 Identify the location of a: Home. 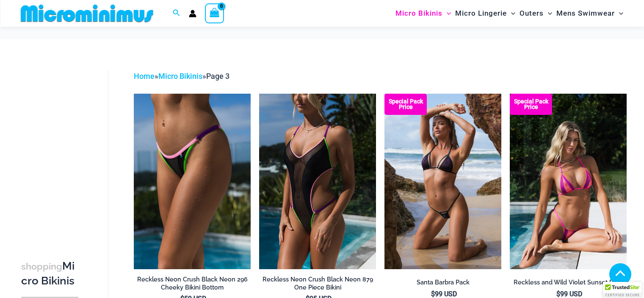
(144, 76).